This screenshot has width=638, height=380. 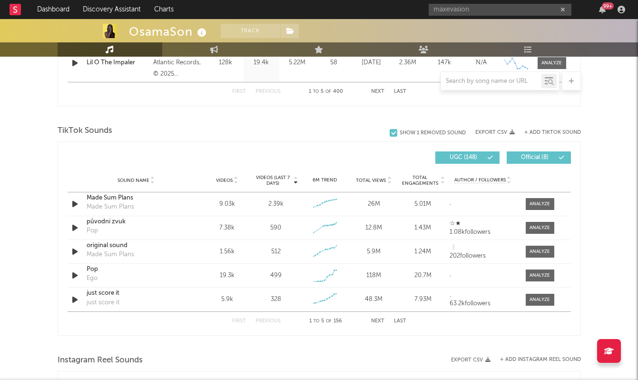 What do you see at coordinates (227, 299) in the screenshot?
I see `div: 5.9k` at bounding box center [227, 299].